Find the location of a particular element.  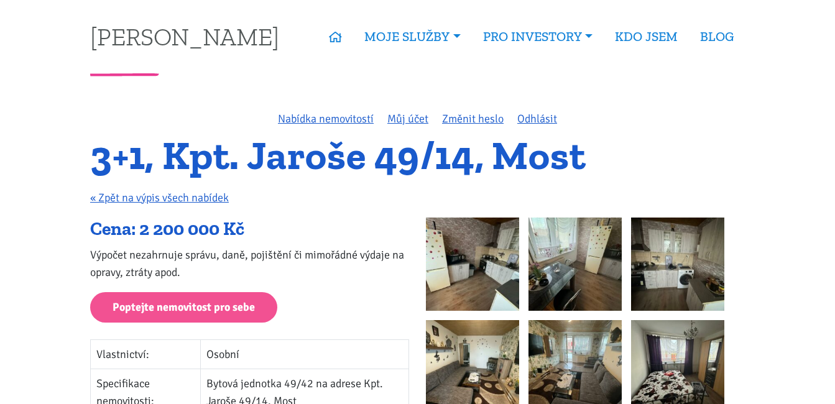

a: BLOG is located at coordinates (717, 37).